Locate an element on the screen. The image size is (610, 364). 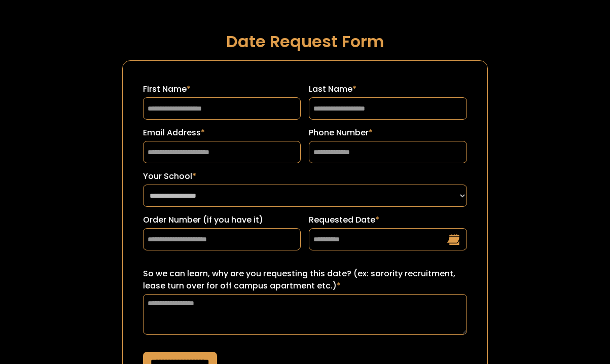
h1: Date Request Form is located at coordinates (305, 41).